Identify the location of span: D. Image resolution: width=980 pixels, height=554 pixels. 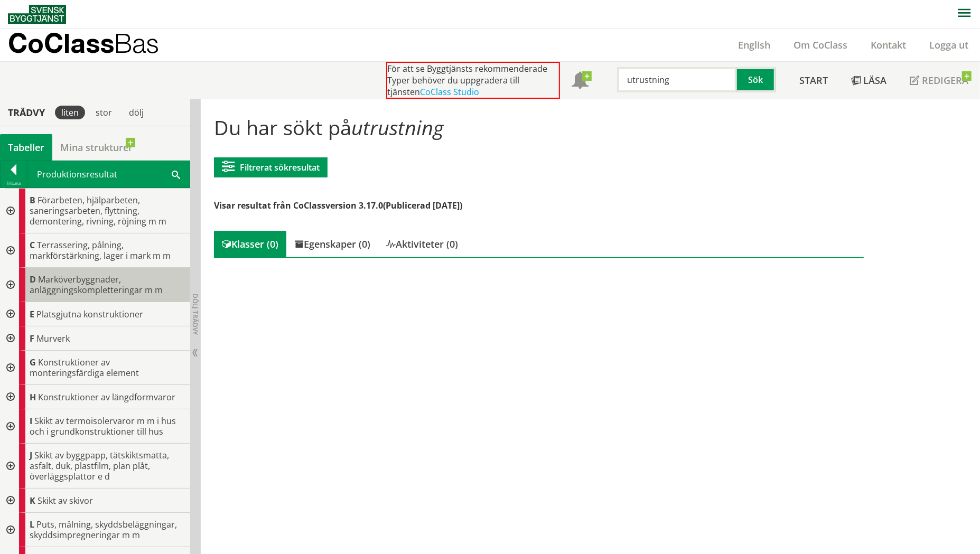
(33, 279).